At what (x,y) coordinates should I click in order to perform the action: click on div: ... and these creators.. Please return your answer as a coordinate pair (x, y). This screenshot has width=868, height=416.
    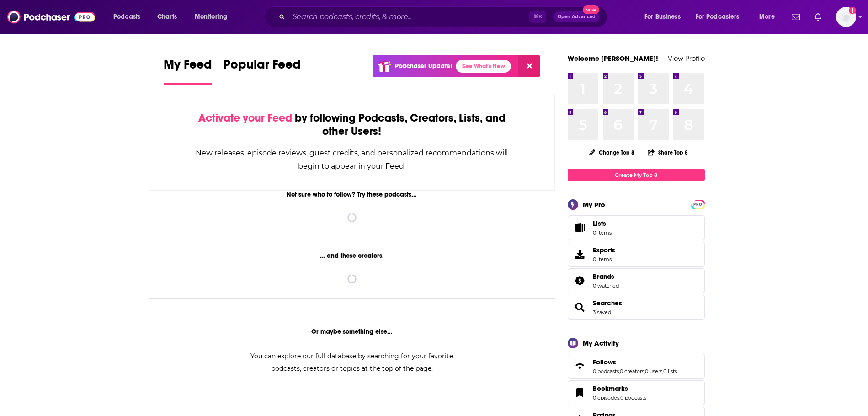
    Looking at the image, I should click on (352, 255).